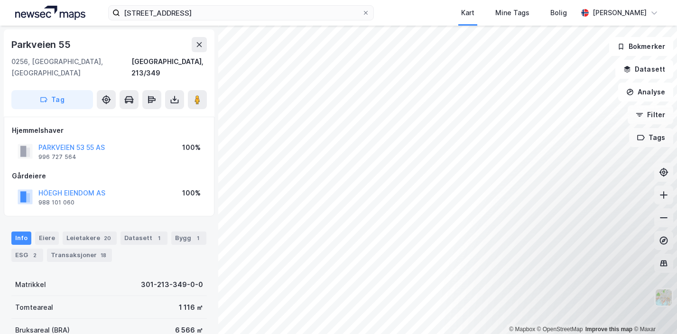 This screenshot has height=334, width=677. Describe the element at coordinates (50, 13) in the screenshot. I see `img: logo.a4113a55bc3d86da70a041830d287a7e.svg` at that location.